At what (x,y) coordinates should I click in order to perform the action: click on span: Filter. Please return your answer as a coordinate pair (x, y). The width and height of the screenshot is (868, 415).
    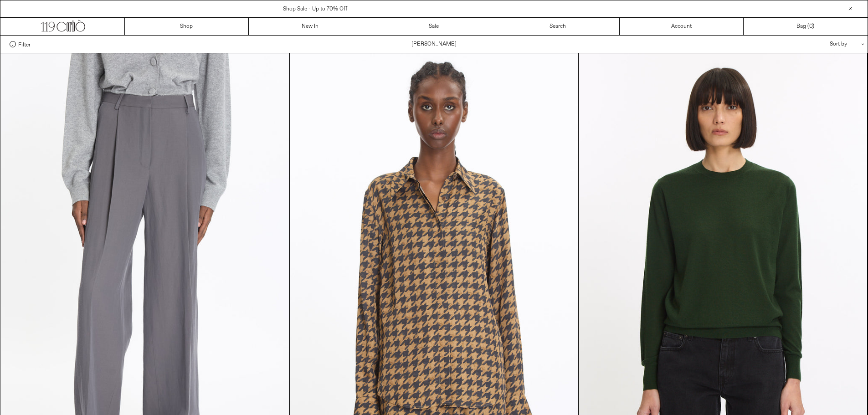
    Looking at the image, I should click on (24, 44).